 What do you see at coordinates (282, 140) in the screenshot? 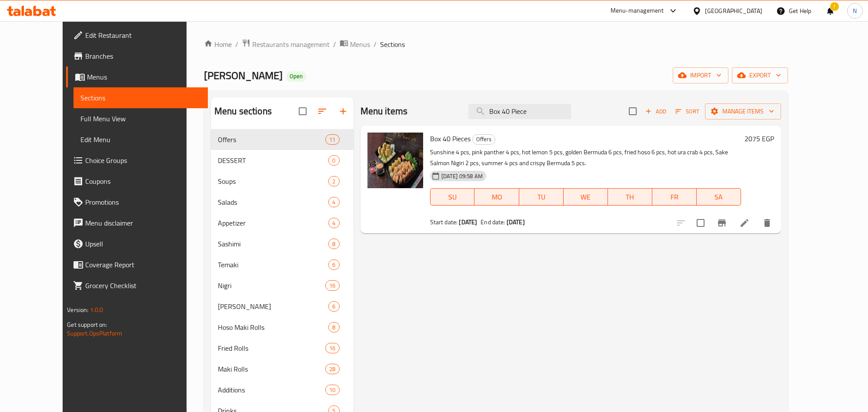
I see `div: Offers11` at bounding box center [282, 140].